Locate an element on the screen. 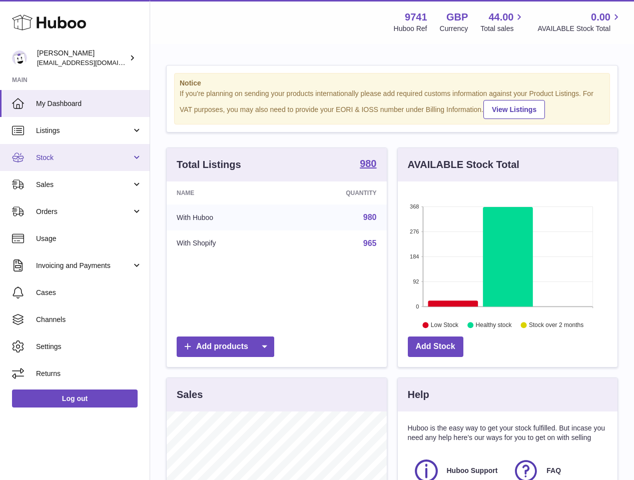  div: Currency is located at coordinates (454, 29).